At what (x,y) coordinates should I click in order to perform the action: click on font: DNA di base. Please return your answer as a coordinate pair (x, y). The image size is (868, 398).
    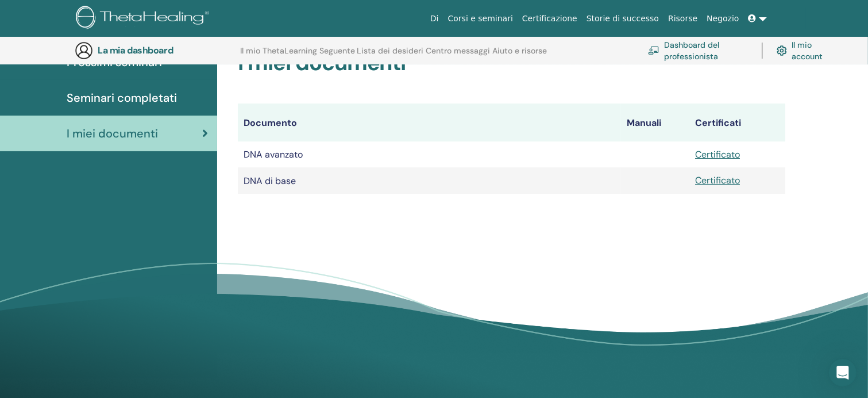
    Looking at the image, I should click on (270, 180).